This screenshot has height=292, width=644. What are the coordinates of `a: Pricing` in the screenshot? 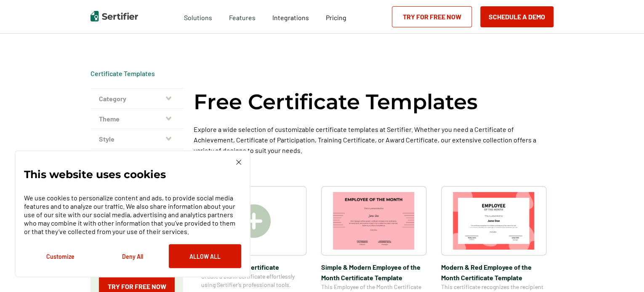 It's located at (336, 16).